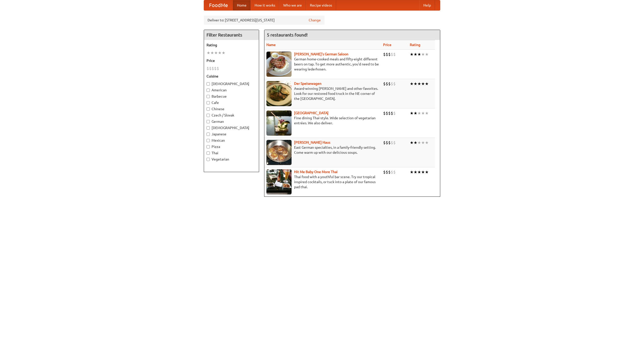  Describe the element at coordinates (208, 103) in the screenshot. I see `input: Cafe` at that location.